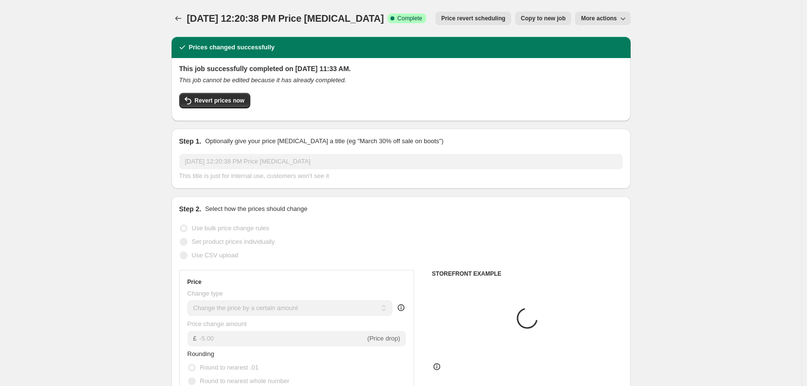  What do you see at coordinates (409, 18) in the screenshot?
I see `span: Complete` at bounding box center [409, 18].